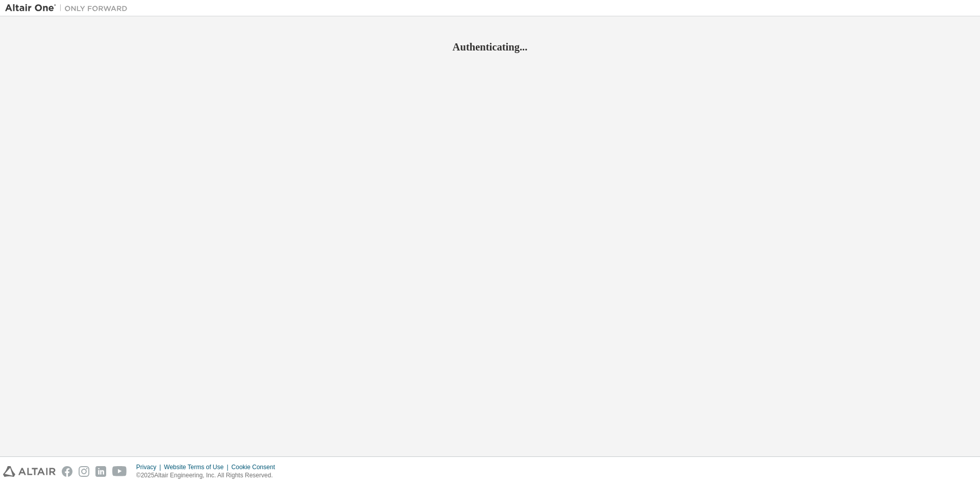 This screenshot has height=486, width=980. I want to click on img: Altair One, so click(69, 8).